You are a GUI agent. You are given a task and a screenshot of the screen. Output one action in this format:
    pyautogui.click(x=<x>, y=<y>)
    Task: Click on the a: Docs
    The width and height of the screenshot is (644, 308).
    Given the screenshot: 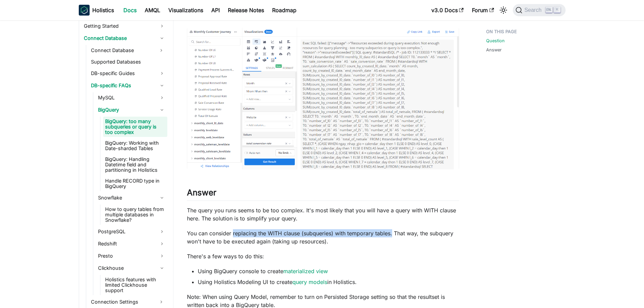 What is the action you would take?
    pyautogui.click(x=130, y=10)
    